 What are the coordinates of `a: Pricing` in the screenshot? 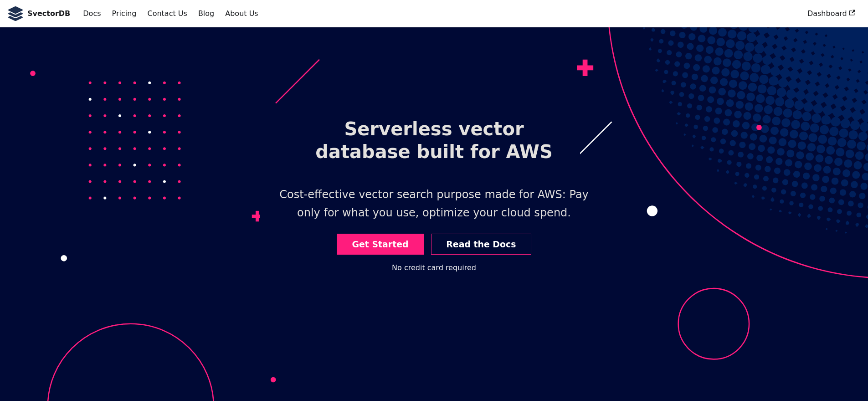 It's located at (124, 14).